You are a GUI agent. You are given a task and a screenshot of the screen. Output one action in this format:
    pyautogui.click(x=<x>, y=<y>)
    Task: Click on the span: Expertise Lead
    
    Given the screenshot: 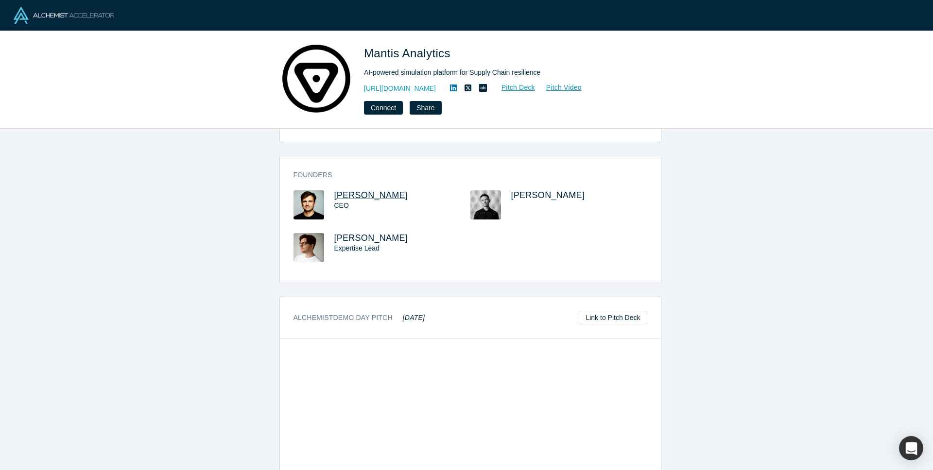 What is the action you would take?
    pyautogui.click(x=357, y=248)
    